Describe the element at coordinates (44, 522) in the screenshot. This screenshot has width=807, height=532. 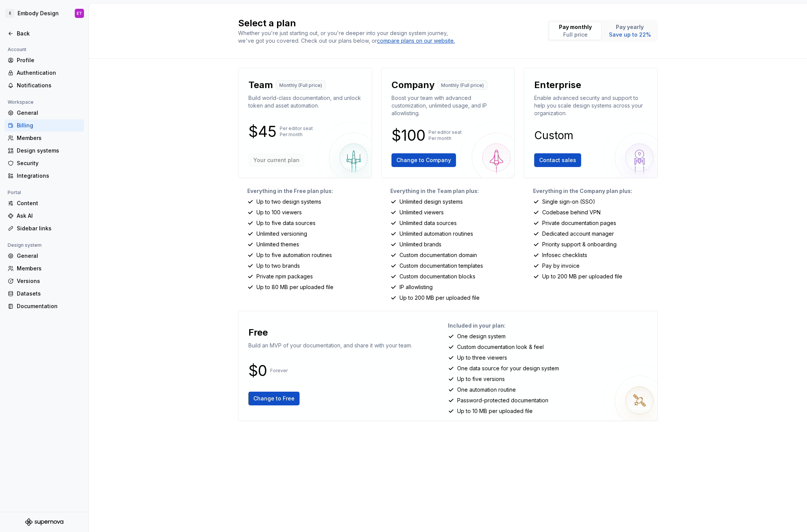
I see `a: Supernova Logo` at that location.